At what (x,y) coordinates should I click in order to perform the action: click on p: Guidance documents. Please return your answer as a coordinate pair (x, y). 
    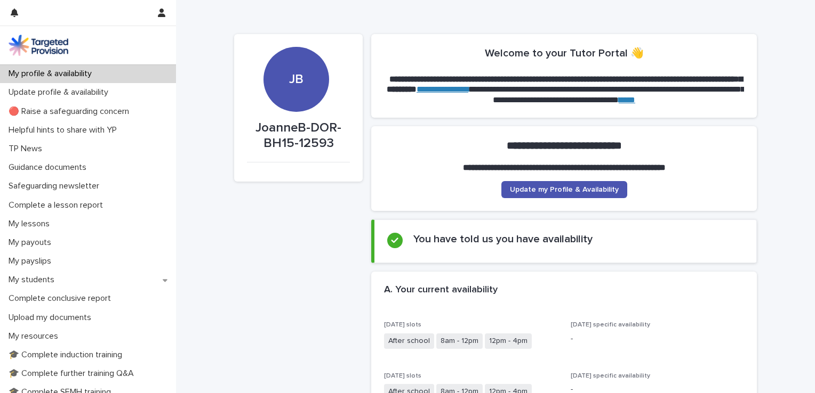
    Looking at the image, I should click on (50, 167).